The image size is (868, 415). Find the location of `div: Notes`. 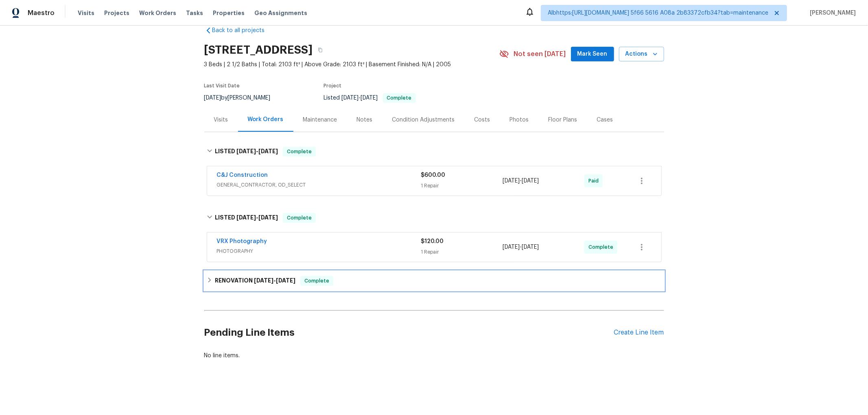

div: Notes is located at coordinates (365, 120).